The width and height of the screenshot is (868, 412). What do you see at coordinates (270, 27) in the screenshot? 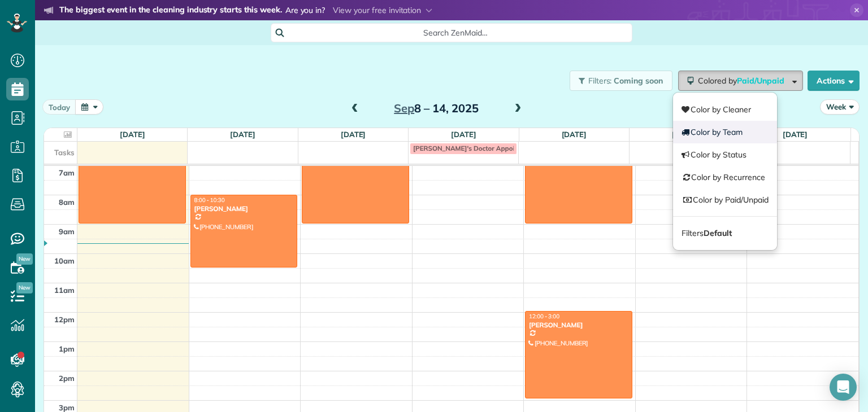
I see `li: The world’s leading virtual event for cleaning business owners.` at bounding box center [270, 27].